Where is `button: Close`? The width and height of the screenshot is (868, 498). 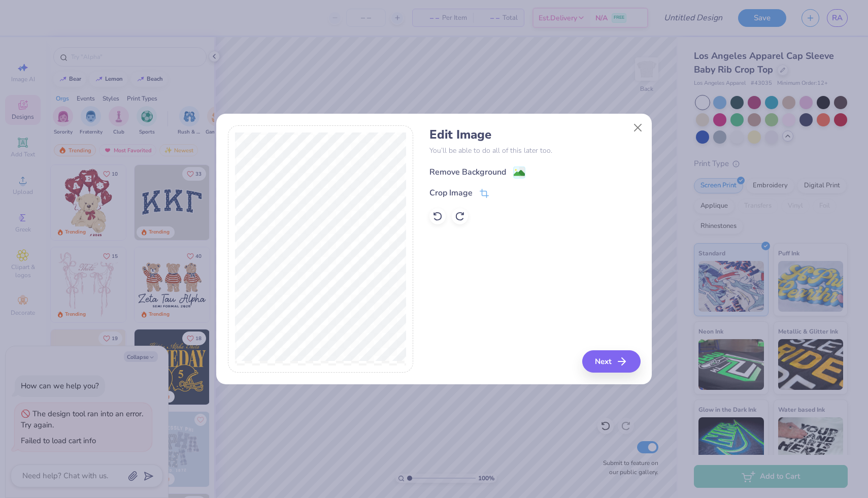 button: Close is located at coordinates (638, 128).